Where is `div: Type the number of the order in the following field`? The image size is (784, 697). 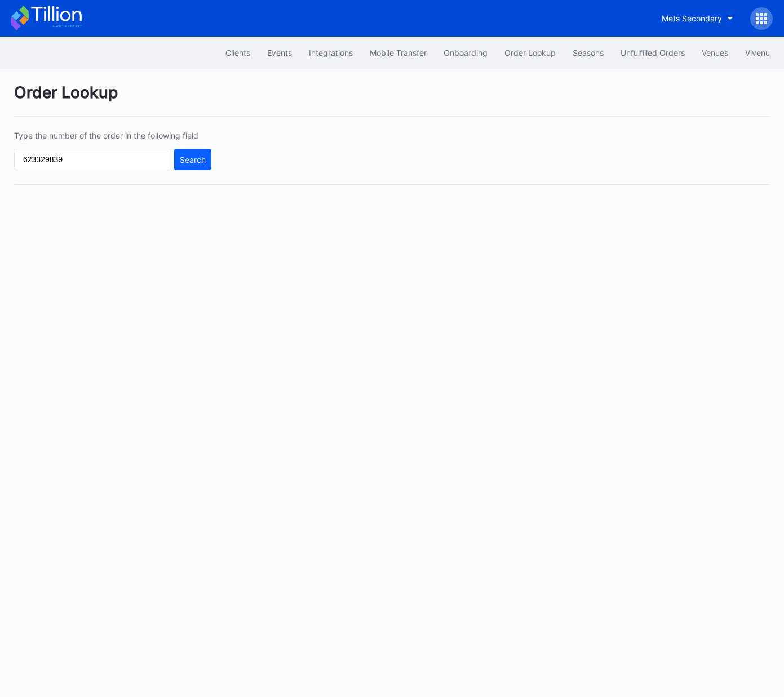 div: Type the number of the order in the following field is located at coordinates (113, 135).